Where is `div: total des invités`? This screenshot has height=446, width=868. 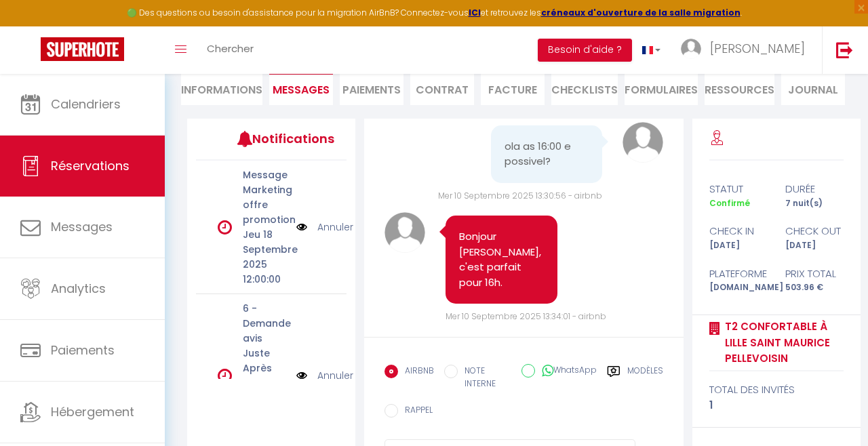
div: total des invités is located at coordinates (776, 390).